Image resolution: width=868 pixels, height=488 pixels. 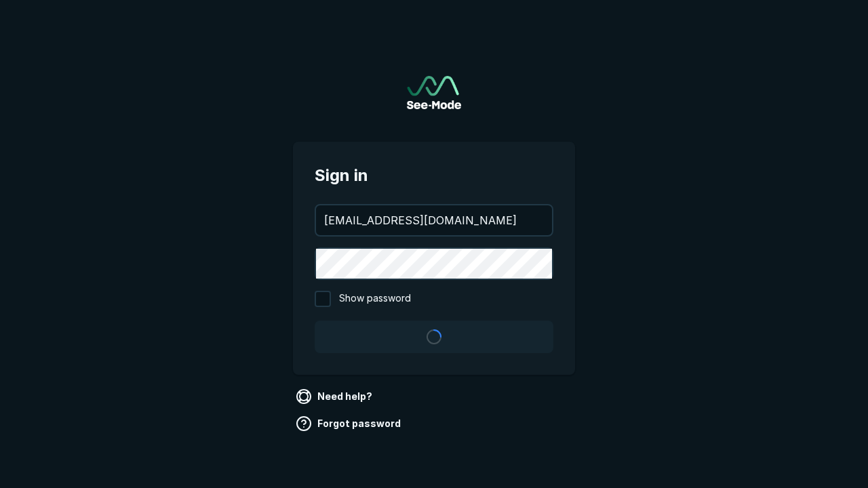 I want to click on a: Need help?, so click(x=335, y=397).